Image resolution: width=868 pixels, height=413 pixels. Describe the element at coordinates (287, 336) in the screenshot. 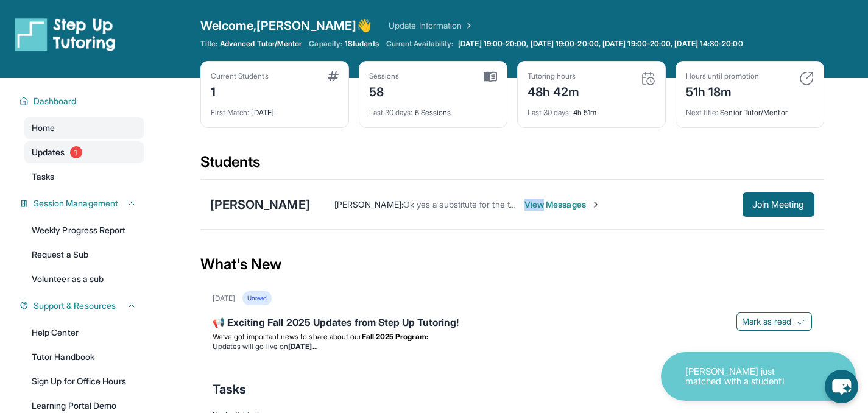

I see `span: We’ve got important news to share about our` at that location.